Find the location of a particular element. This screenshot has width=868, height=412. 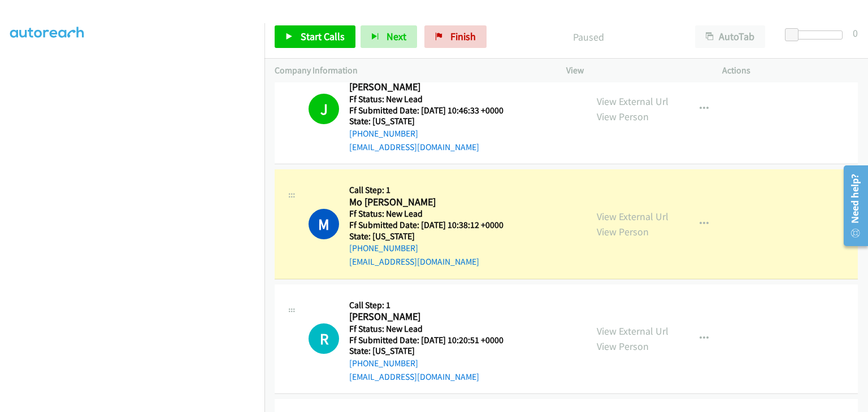

p: Actions is located at coordinates (790, 71).